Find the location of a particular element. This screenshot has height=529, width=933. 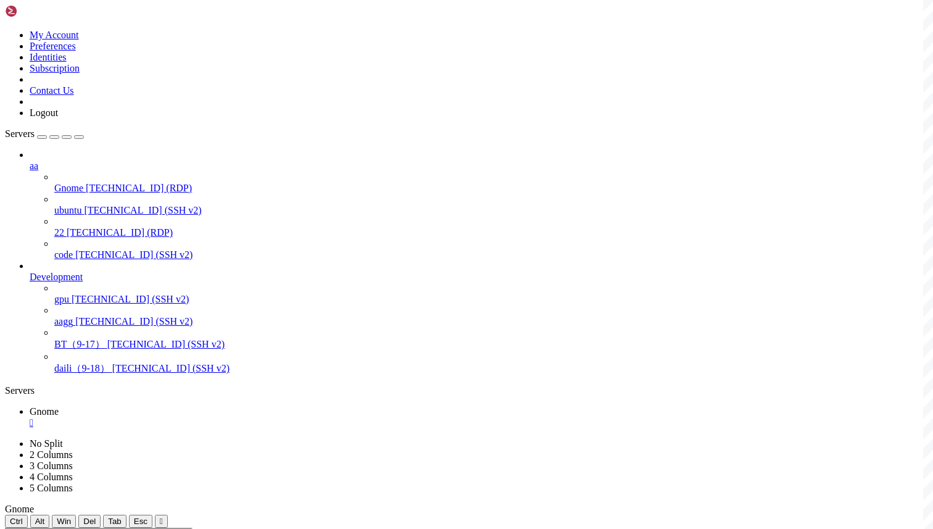

div: Servers is located at coordinates (467, 391).